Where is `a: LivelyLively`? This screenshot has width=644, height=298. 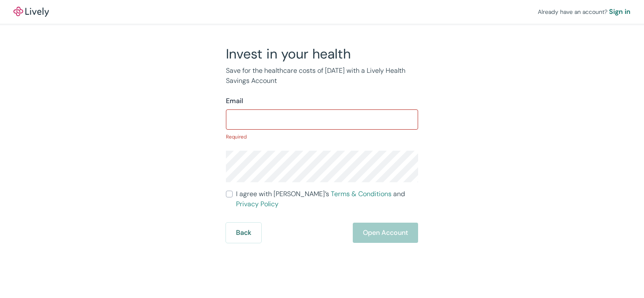 a: LivelyLively is located at coordinates (31, 12).